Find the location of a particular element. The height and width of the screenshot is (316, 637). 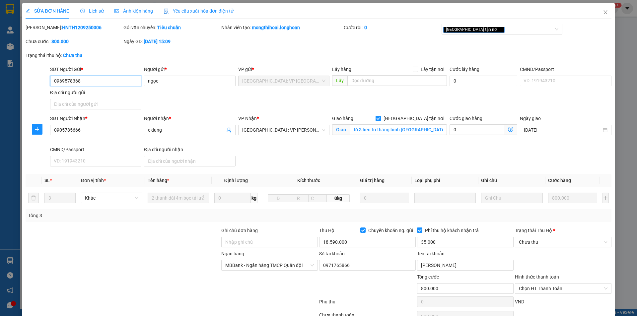

span: clock-circle is located at coordinates (83, 11).